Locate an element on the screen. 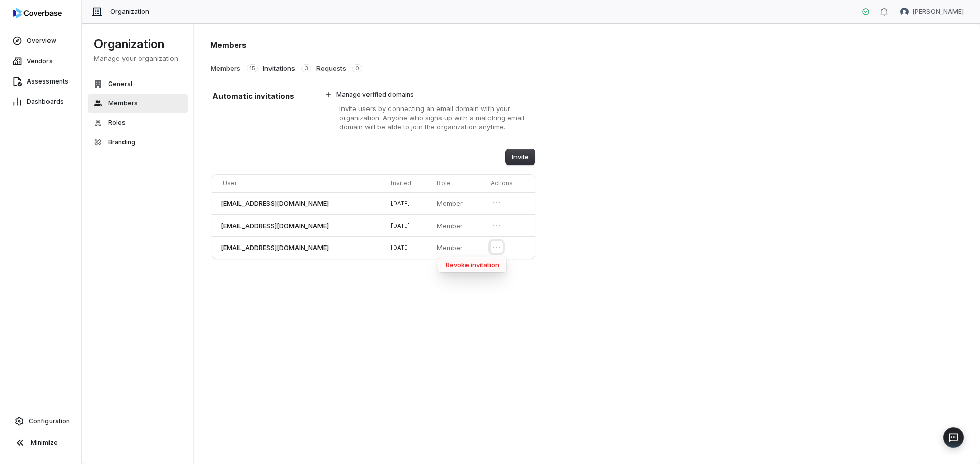  h1: Organization is located at coordinates (138, 44).